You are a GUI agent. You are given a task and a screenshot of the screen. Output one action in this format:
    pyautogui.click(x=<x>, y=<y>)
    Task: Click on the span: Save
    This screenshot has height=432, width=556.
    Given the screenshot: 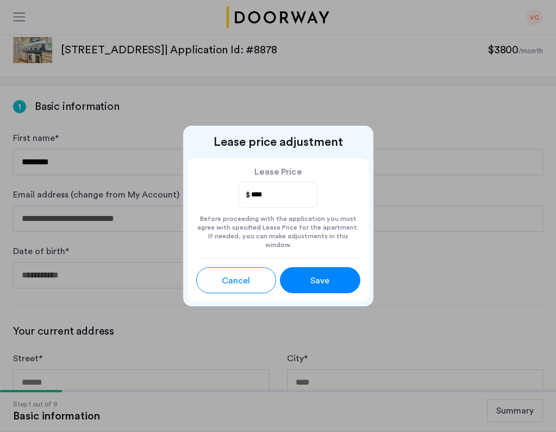 What is the action you would take?
    pyautogui.click(x=320, y=281)
    